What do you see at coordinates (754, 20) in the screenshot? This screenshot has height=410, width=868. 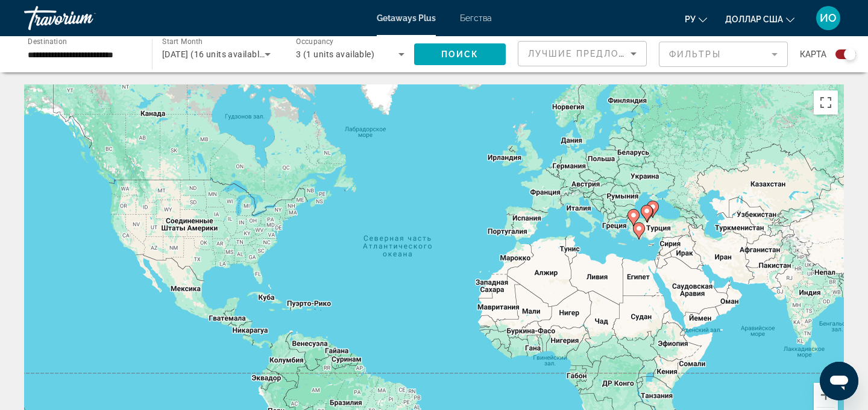 I see `font: доллар США` at bounding box center [754, 20].